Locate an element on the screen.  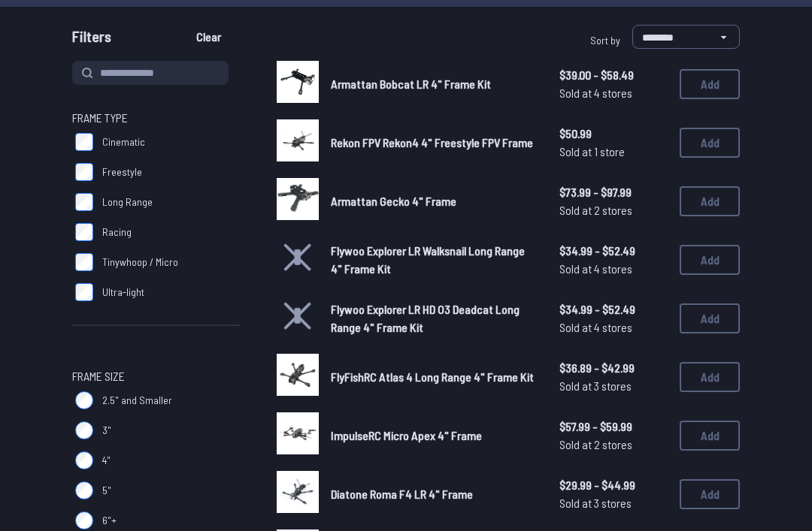
span: Frame Type is located at coordinates (100, 118).